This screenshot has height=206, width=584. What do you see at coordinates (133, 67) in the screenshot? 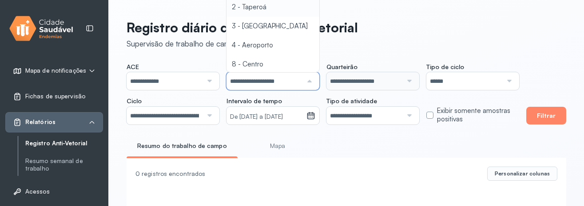
I see `span: ACE` at bounding box center [133, 67].